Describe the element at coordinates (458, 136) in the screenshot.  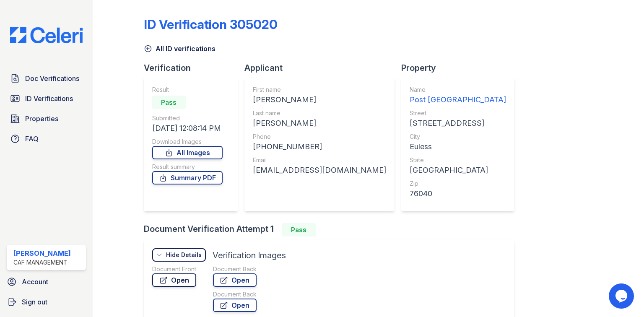
I see `div: City` at that location.